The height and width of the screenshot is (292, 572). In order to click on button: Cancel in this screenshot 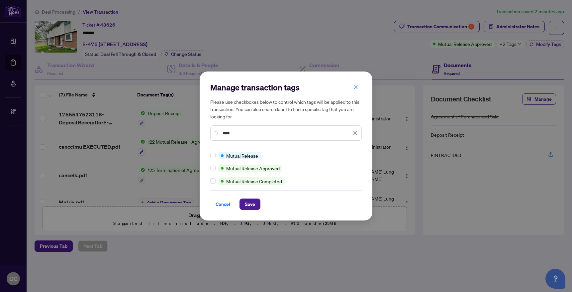, I will do `click(223, 204)`.